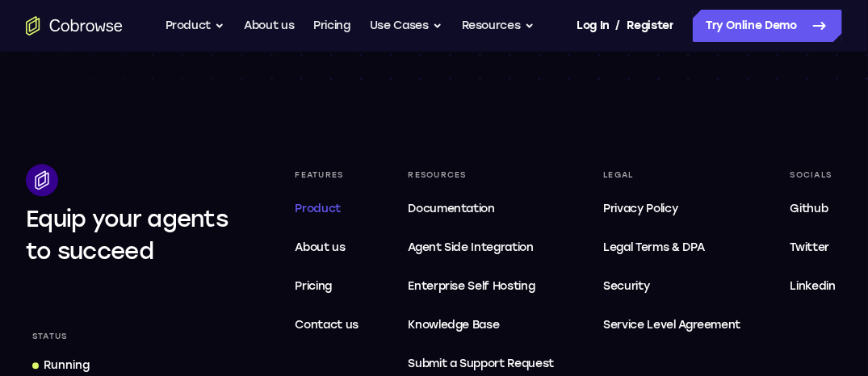 The height and width of the screenshot is (376, 868). What do you see at coordinates (813, 286) in the screenshot?
I see `a: Linkedin` at bounding box center [813, 286].